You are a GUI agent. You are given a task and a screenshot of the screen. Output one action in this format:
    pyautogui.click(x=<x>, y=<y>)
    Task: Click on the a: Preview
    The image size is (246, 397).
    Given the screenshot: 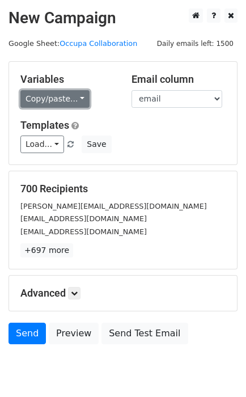 What is the action you would take?
    pyautogui.click(x=74, y=334)
    